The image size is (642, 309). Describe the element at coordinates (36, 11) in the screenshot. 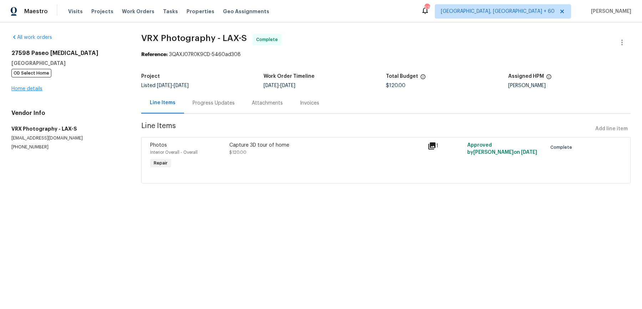

I see `span: Maestro` at that location.